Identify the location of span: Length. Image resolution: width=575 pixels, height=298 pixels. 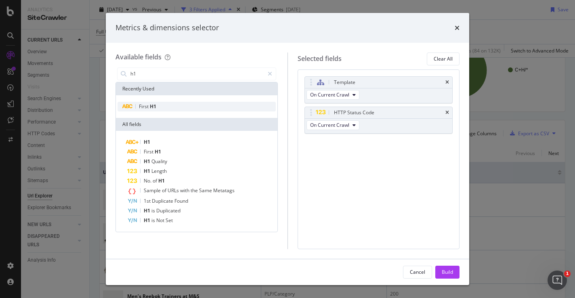
(159, 171).